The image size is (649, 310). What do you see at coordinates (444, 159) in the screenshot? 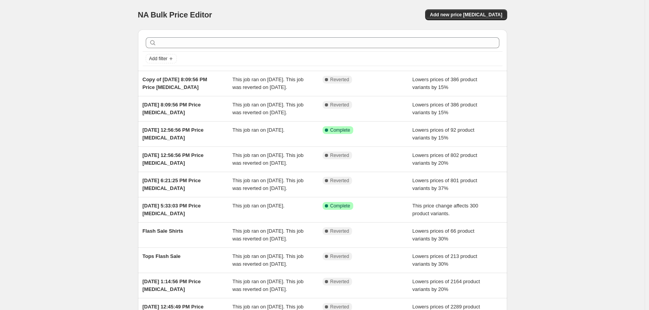
I see `span: Lowers prices of 802 product variants by 20%` at bounding box center [444, 159].